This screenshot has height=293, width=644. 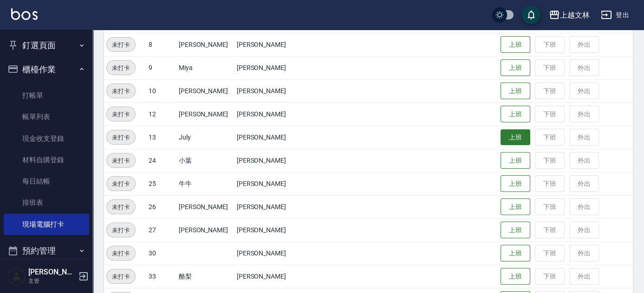 I want to click on button: save, so click(x=531, y=15).